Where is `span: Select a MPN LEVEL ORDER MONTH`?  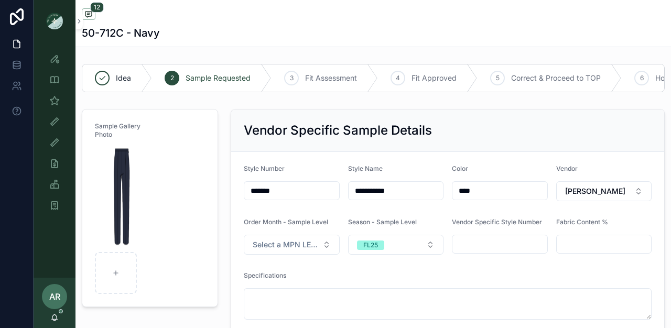
span: Select a MPN LEVEL ORDER MONTH is located at coordinates (285, 245).